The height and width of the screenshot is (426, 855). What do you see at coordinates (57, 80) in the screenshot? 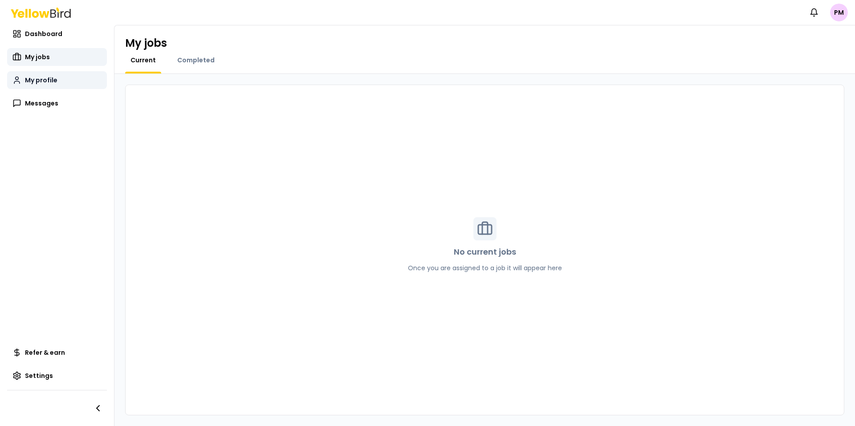
I see `a: My profile` at bounding box center [57, 80].